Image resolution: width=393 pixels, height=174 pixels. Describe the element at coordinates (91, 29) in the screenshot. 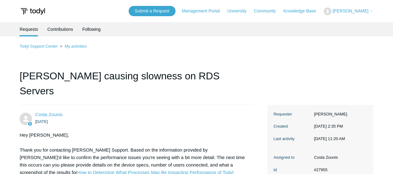

I see `a: Following` at that location.